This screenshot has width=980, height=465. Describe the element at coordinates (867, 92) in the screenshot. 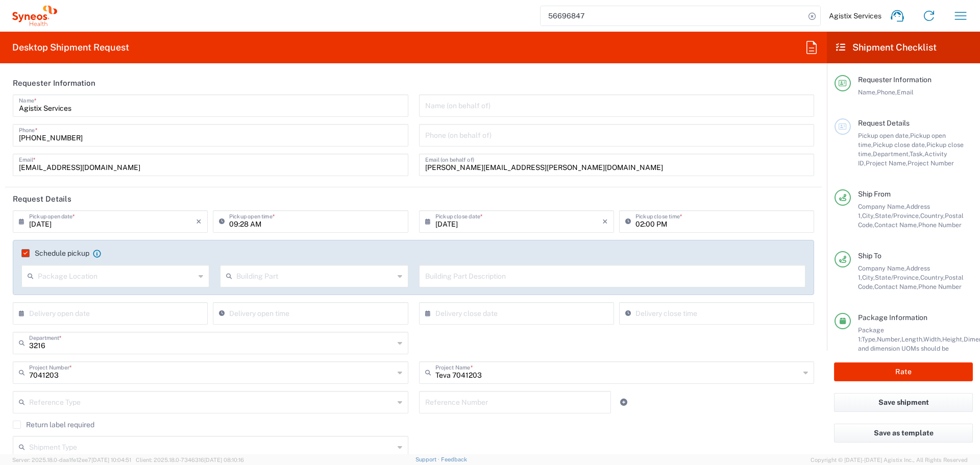

I see `span: Name,` at that location.